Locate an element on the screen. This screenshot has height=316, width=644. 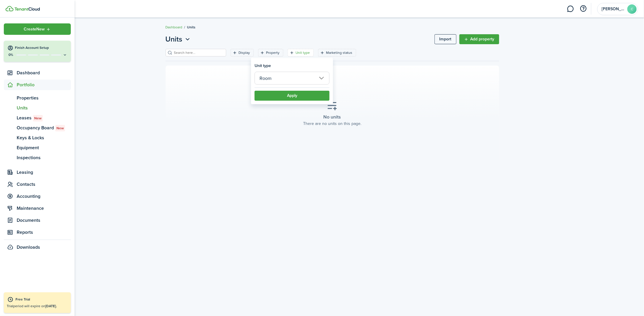
div: Free Trial is located at coordinates (42, 299).